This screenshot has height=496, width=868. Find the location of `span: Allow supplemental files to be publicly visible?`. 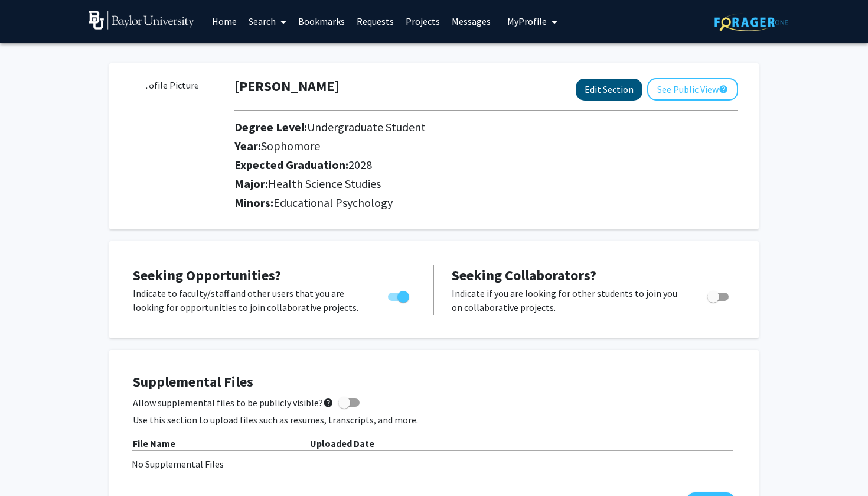

span: Allow supplemental files to be publicly visible? is located at coordinates (233, 402).